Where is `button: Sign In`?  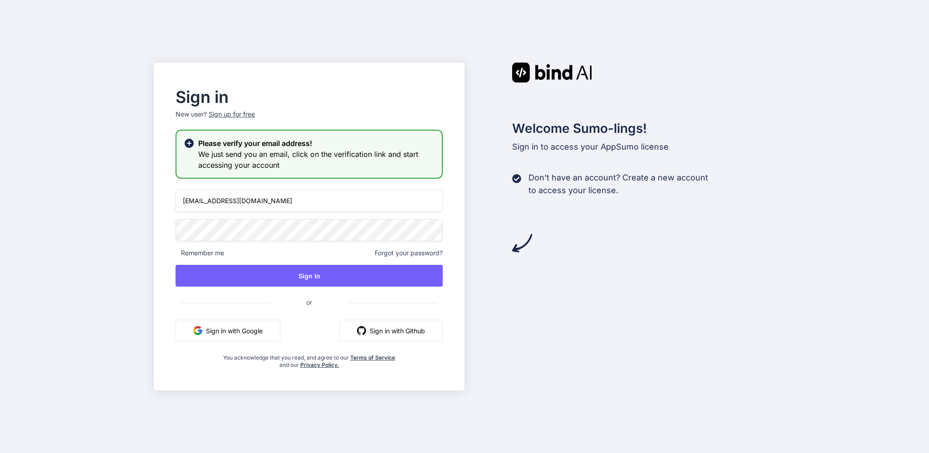 button: Sign In is located at coordinates (309, 276).